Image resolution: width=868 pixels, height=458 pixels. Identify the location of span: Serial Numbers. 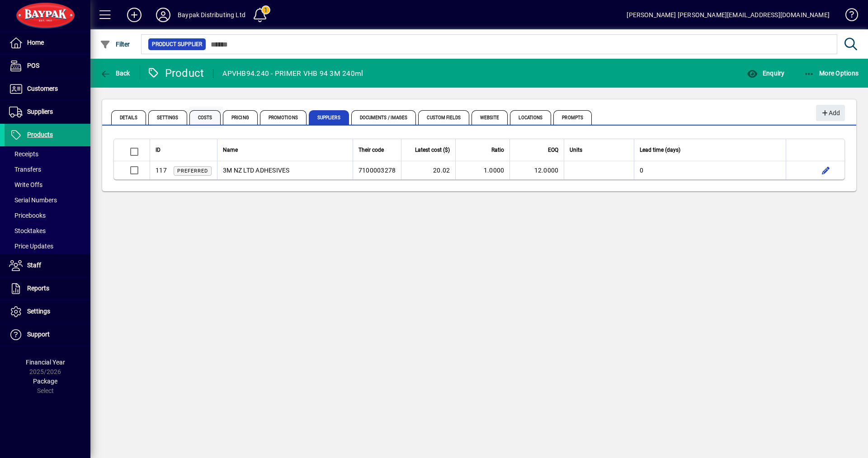
(33, 200).